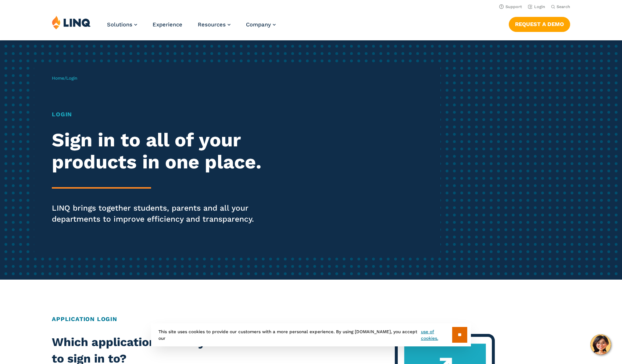  What do you see at coordinates (563, 6) in the screenshot?
I see `span: Search` at bounding box center [563, 6].